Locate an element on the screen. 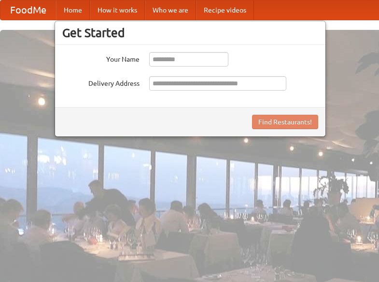  label: Delivery Address is located at coordinates (101, 82).